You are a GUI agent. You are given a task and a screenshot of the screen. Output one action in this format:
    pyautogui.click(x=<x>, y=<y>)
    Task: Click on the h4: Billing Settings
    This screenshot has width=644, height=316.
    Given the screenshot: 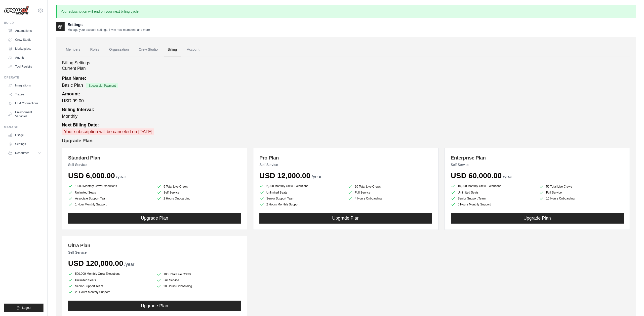 What is the action you would take?
    pyautogui.click(x=346, y=63)
    